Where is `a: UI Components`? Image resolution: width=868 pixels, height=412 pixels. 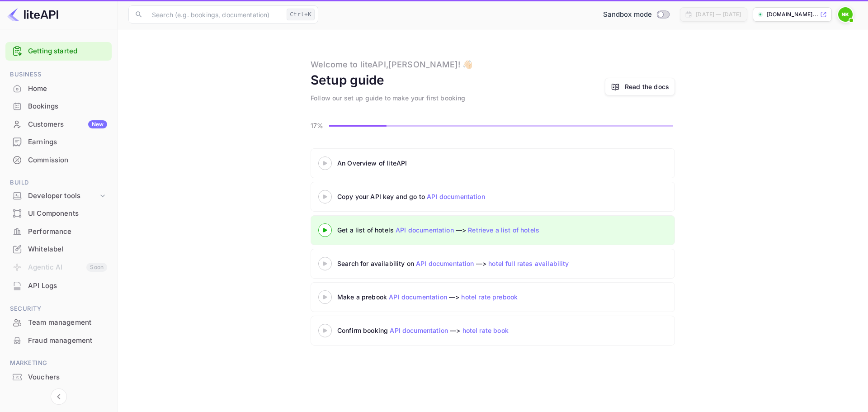 a: UI Components is located at coordinates (58, 213).